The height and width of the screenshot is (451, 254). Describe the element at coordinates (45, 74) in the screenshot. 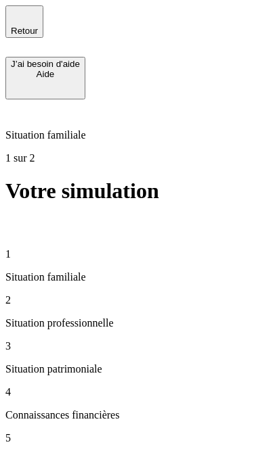

I see `div: Aide` at that location.